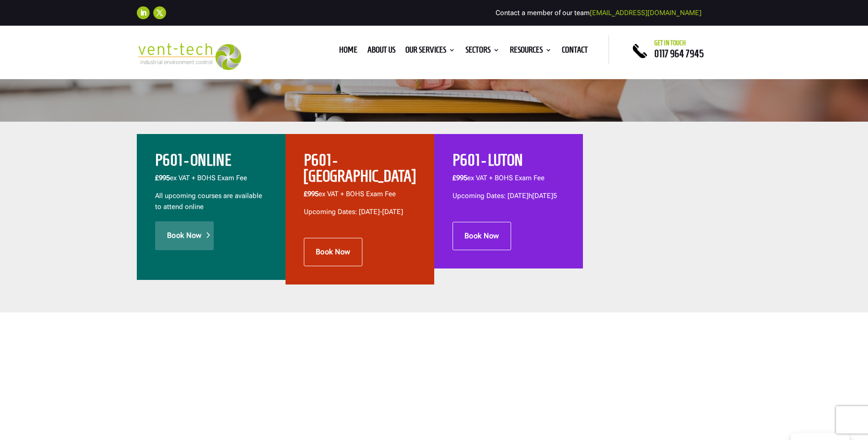 The height and width of the screenshot is (440, 868). What do you see at coordinates (599, 13) in the screenshot?
I see `span: Contact a member of our team` at bounding box center [599, 13].